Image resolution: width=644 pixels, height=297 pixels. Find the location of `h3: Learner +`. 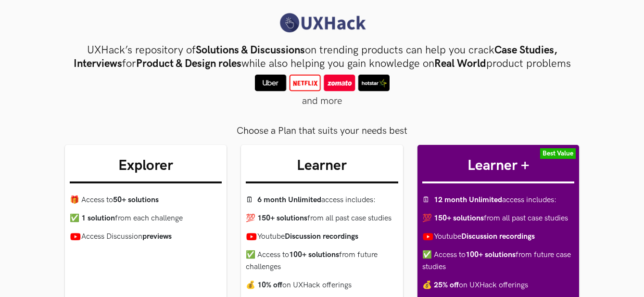

h3: Learner + is located at coordinates (498, 170).